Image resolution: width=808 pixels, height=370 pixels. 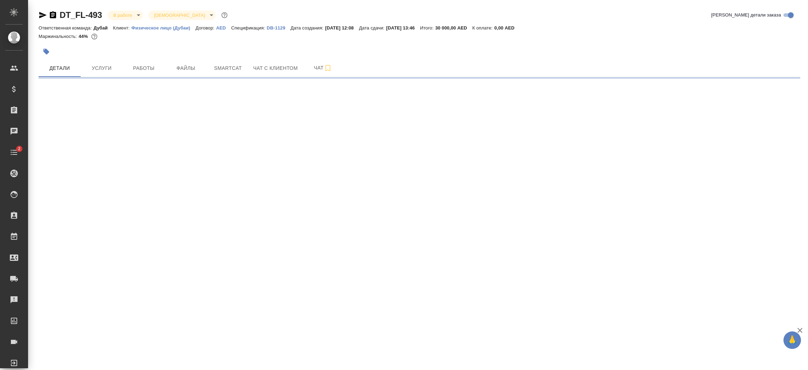 What do you see at coordinates (60, 68) in the screenshot?
I see `span: Детали` at bounding box center [60, 68].